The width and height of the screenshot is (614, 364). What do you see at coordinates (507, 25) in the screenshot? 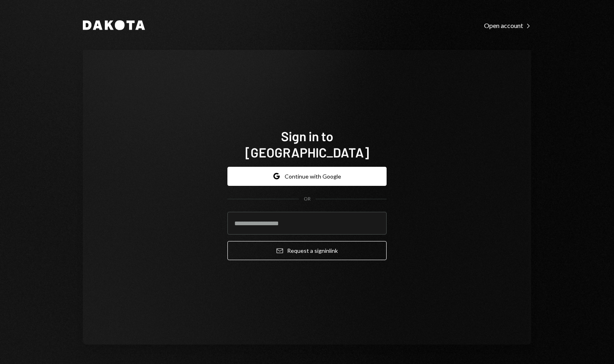
I see `a: Open account` at bounding box center [507, 25].